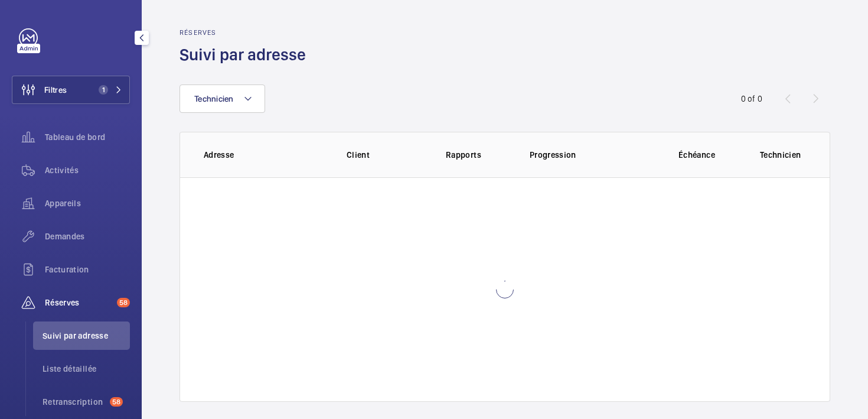  I want to click on p: Client, so click(382, 155).